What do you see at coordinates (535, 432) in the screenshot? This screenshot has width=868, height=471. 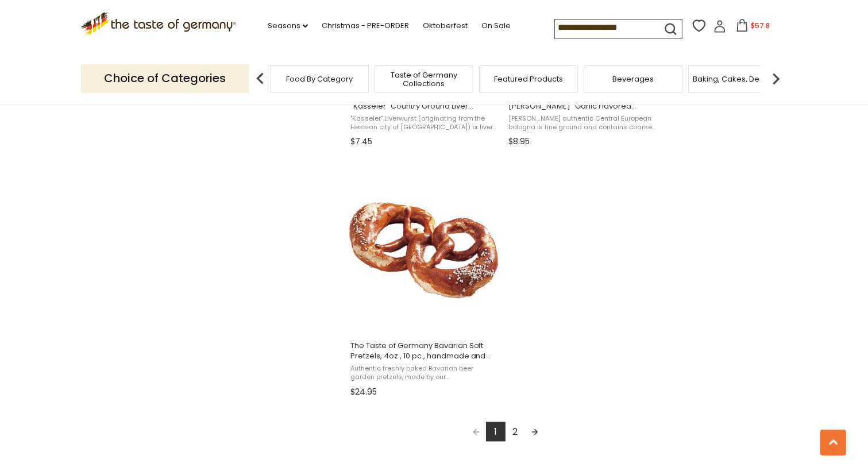 I see `a: Next page` at bounding box center [535, 432].